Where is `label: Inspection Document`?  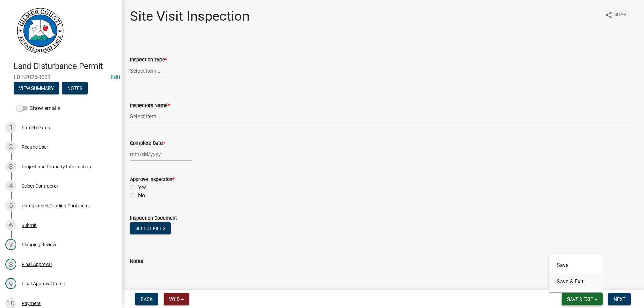
label: Inspection Document is located at coordinates (153, 218).